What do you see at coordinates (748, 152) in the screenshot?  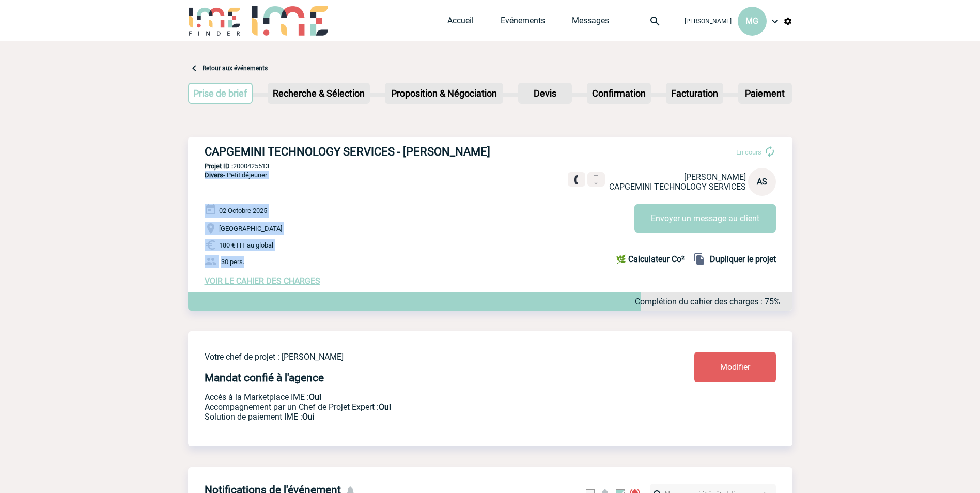 I see `span: En cours` at bounding box center [748, 152].